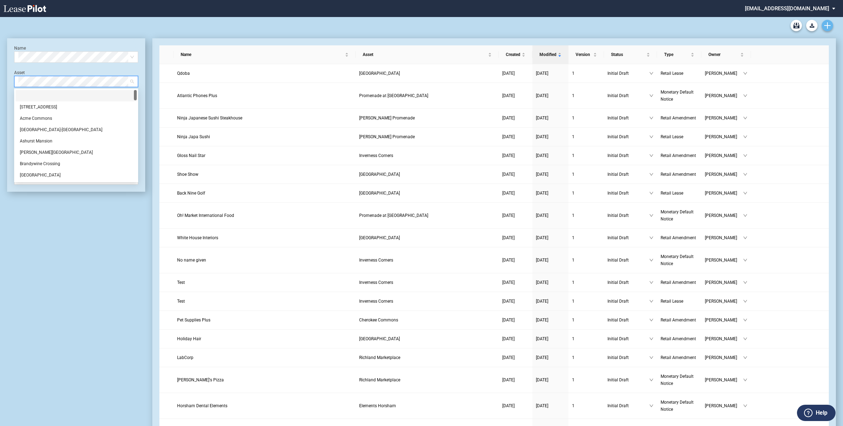  I want to click on span: Monetary Default Notice, so click(677, 406).